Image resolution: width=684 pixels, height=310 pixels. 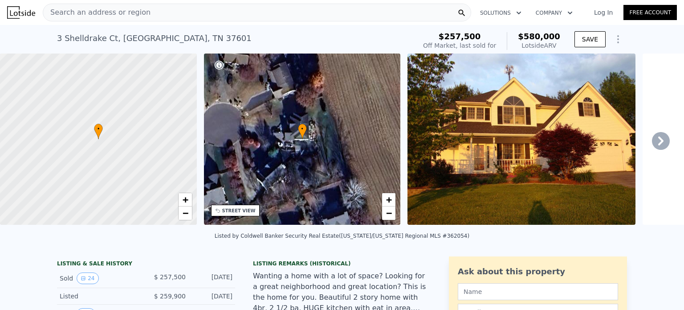 What do you see at coordinates (239, 210) in the screenshot?
I see `div: STREET VIEW` at bounding box center [239, 210].